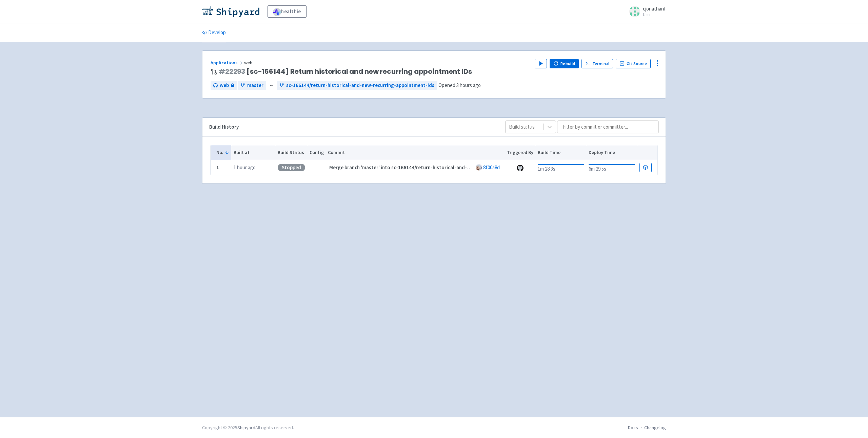  Describe the element at coordinates (468, 85) in the screenshot. I see `time: 3 hours ago` at that location.